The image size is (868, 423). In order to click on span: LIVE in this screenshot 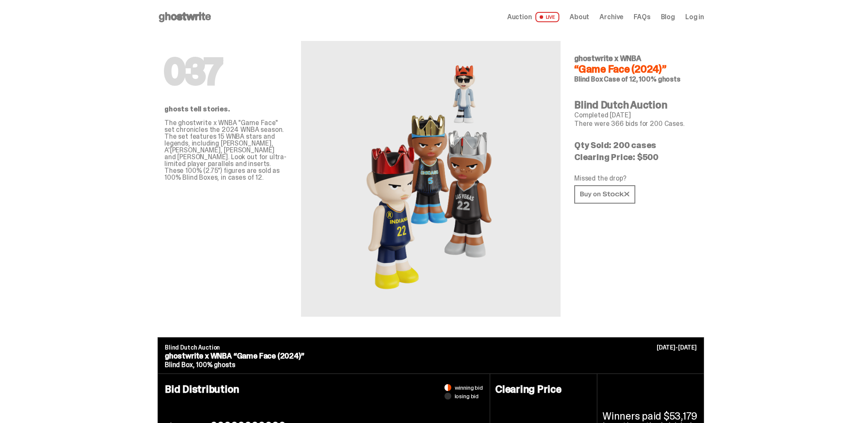, I will do `click(548, 17)`.